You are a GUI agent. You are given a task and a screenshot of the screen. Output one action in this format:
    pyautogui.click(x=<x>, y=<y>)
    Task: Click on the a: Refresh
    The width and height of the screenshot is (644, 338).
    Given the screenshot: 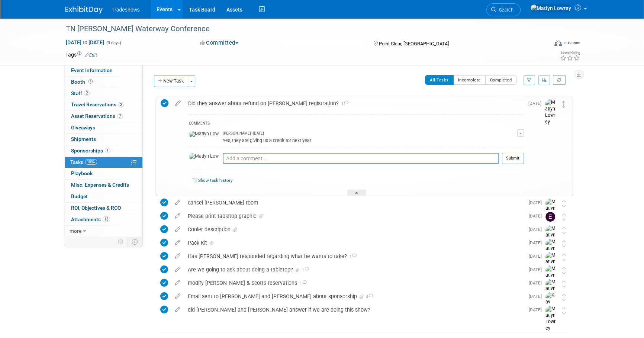 What is the action you would take?
    pyautogui.click(x=559, y=80)
    